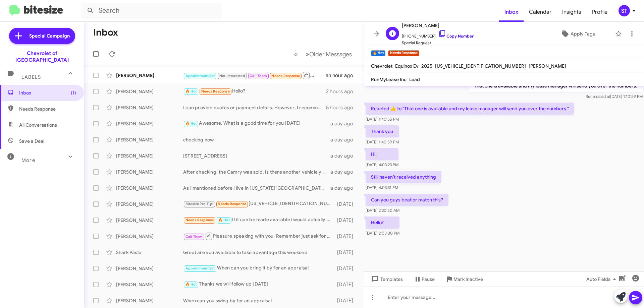 Image resolution: width=644 pixels, height=308 pixels. What do you see at coordinates (624, 11) in the screenshot?
I see `div: ST` at bounding box center [624, 11].